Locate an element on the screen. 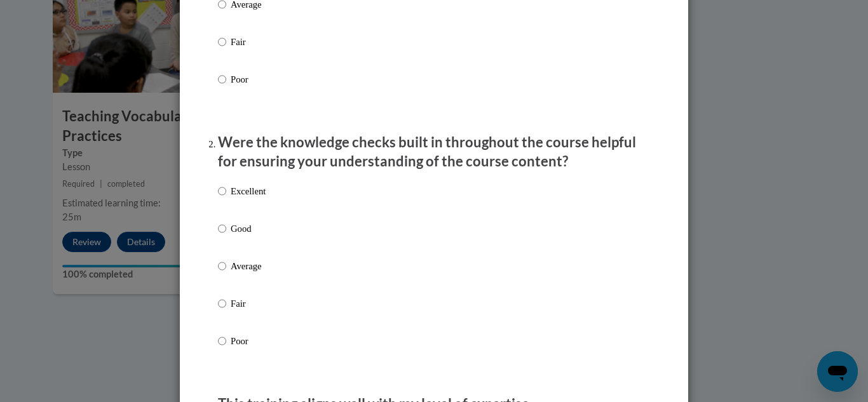 Image resolution: width=868 pixels, height=402 pixels. p: Excellent is located at coordinates (248, 191).